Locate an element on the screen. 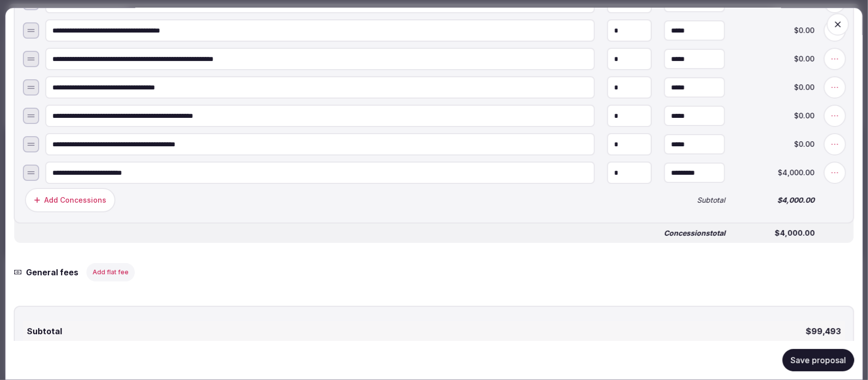 This screenshot has height=380, width=868. span: $99,493 is located at coordinates (825, 331).